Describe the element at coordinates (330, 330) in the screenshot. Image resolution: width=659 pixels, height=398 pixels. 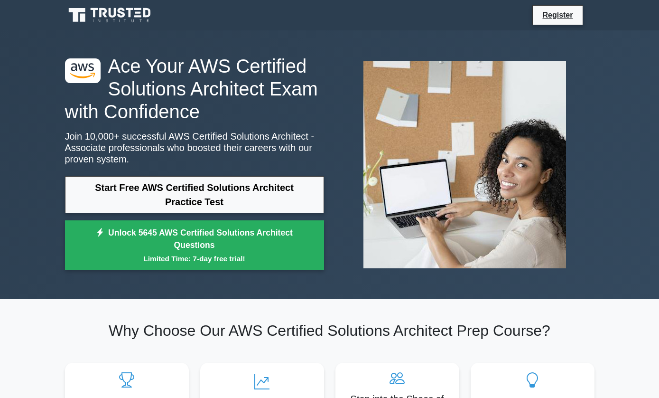
I see `h2: Why Choose Our AWS Certified Solutions Architect Prep Course?` at that location.